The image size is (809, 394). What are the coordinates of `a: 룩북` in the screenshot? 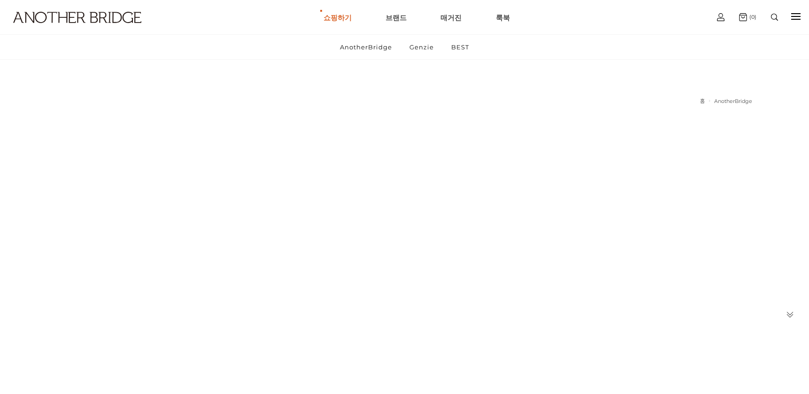 It's located at (503, 17).